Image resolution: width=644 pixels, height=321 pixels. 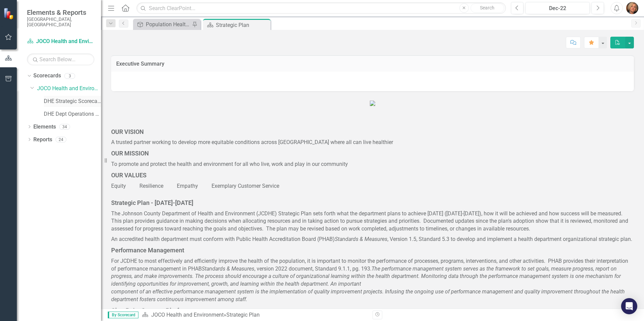 I want to click on p: To promote and protect the health and environment for all who live, work and play in our community, so click(x=372, y=164).